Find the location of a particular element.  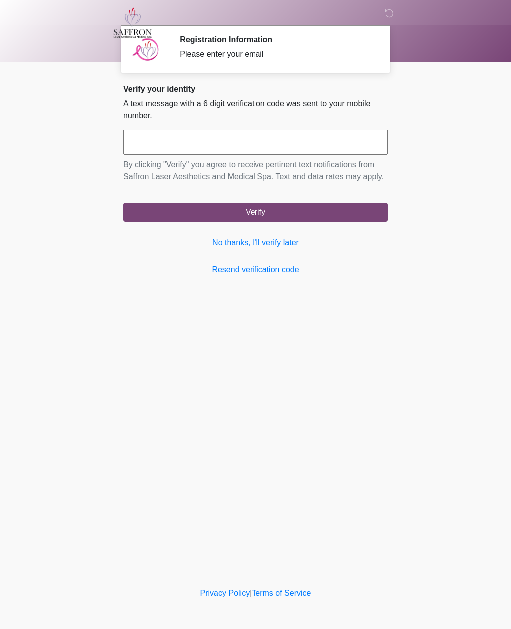

p: A text message with a 6 digit verification code was sent to your mobile number. is located at coordinates (256, 110).